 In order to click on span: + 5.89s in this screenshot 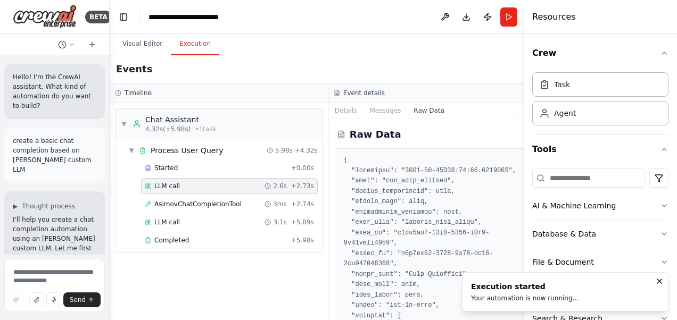, I will do `click(302, 222)`.